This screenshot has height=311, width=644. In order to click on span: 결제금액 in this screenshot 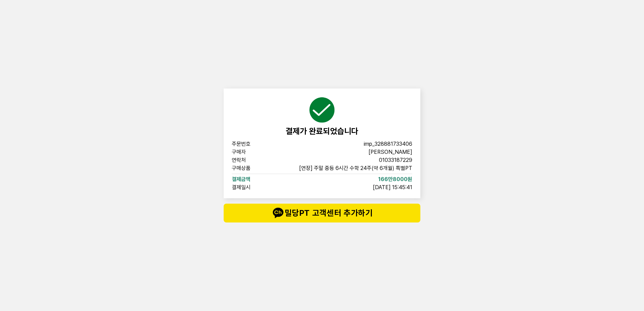, I will do `click(253, 179)`.